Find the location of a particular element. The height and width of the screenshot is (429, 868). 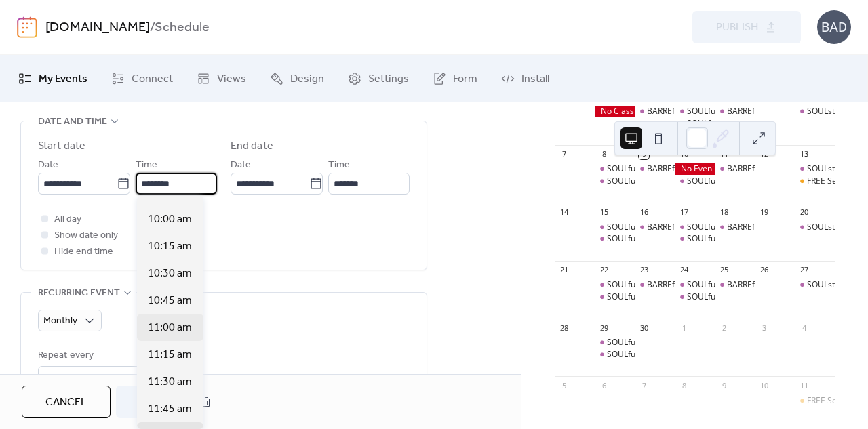

div: BAD is located at coordinates (834, 27).